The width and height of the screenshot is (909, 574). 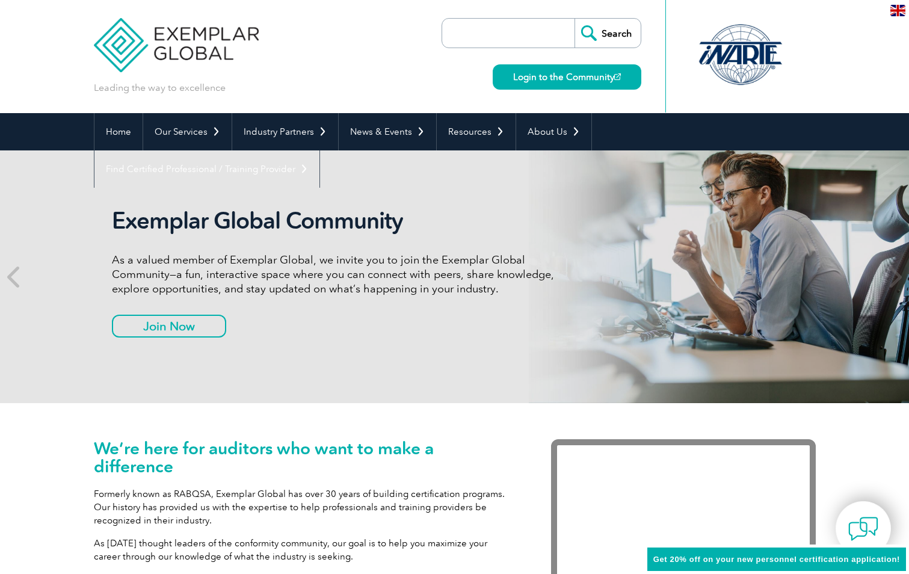 What do you see at coordinates (898, 10) in the screenshot?
I see `img: en` at bounding box center [898, 10].